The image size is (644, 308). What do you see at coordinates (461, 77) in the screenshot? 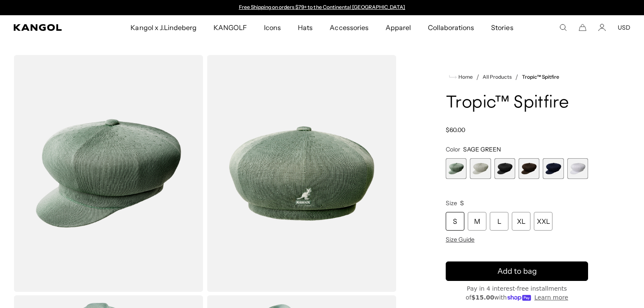
I see `a: Home` at bounding box center [461, 77].